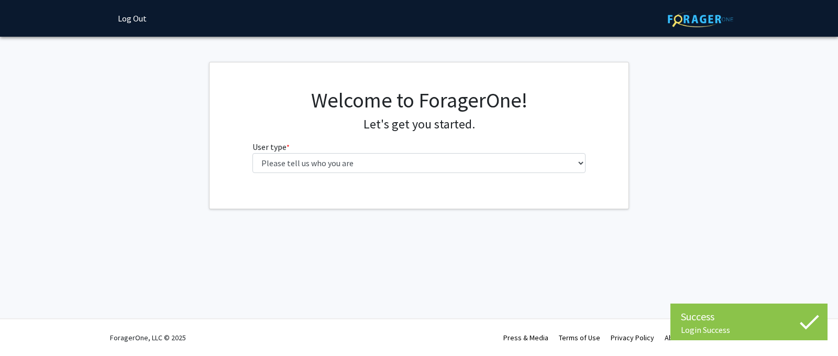 The width and height of the screenshot is (838, 356). Describe the element at coordinates (674, 337) in the screenshot. I see `a: About` at that location.